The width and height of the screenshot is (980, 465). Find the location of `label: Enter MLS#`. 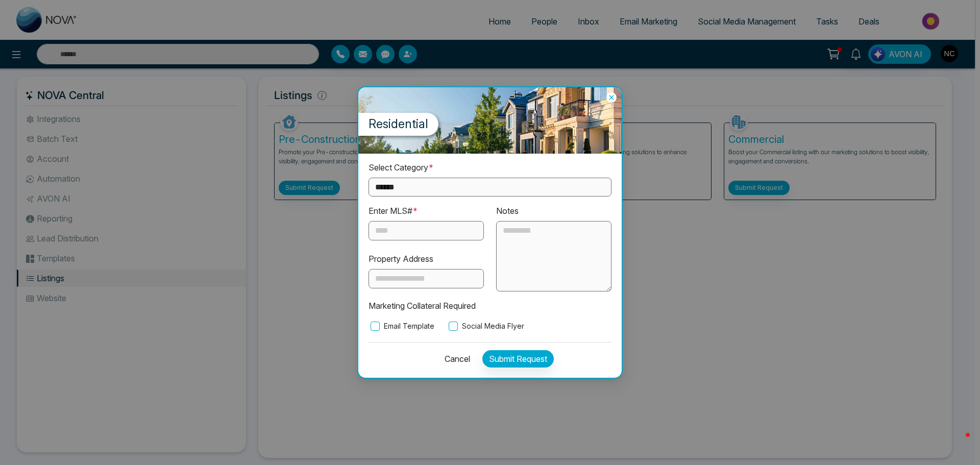

label: Enter MLS# is located at coordinates (393, 211).